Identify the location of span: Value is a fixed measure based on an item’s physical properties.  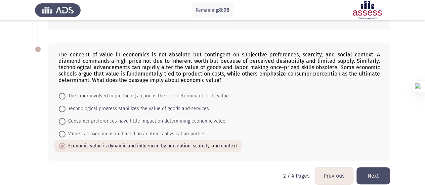
(135, 134).